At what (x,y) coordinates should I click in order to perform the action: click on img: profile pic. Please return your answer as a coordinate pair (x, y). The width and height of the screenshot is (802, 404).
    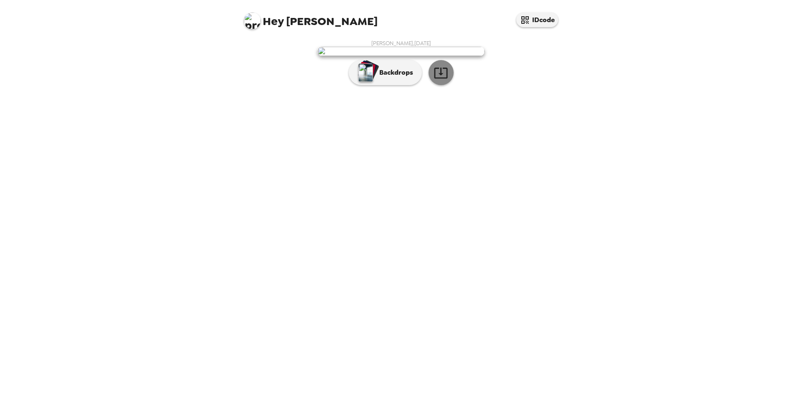
    Looking at the image, I should click on (252, 21).